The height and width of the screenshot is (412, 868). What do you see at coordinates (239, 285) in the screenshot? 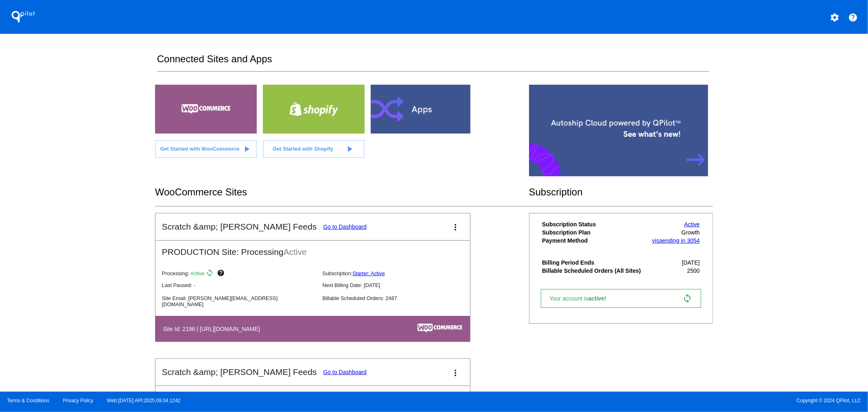
I see `p: Last Paused: -` at bounding box center [239, 285].